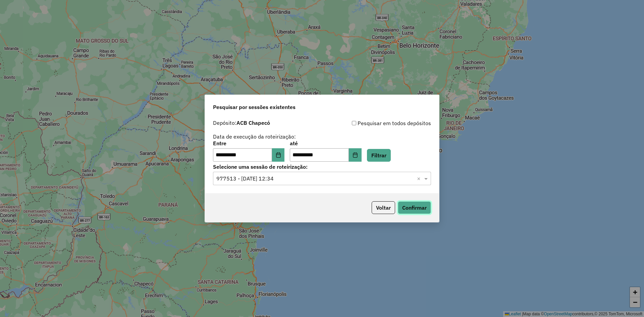 This screenshot has height=317, width=644. What do you see at coordinates (254, 136) in the screenshot?
I see `label: Data de execução da roteirização:` at bounding box center [254, 136].